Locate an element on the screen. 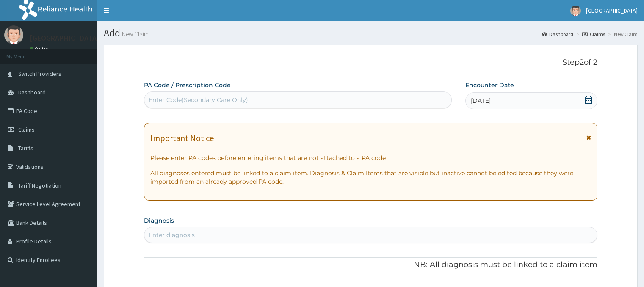 Image resolution: width=644 pixels, height=287 pixels. h1: Add is located at coordinates (370, 33).